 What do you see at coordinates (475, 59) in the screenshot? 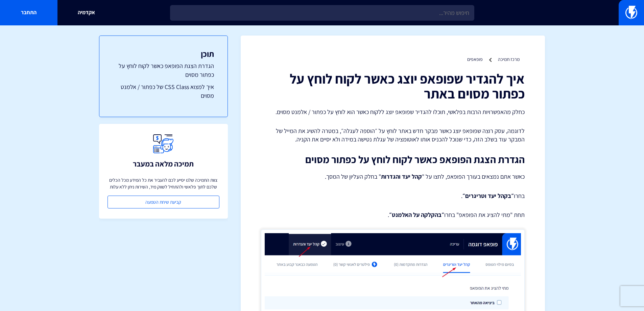
I see `a: פופאפים` at bounding box center [475, 59].